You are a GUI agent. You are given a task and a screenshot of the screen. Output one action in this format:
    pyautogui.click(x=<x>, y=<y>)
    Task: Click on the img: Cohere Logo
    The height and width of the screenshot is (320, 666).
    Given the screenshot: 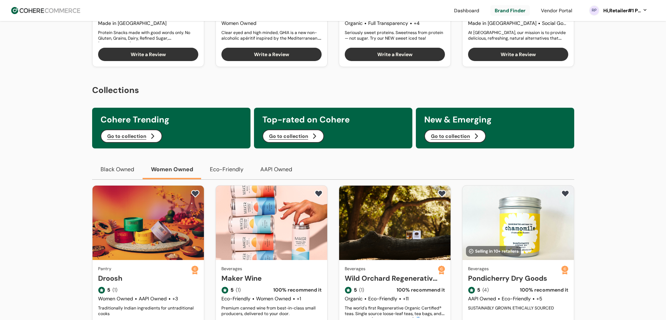 What is the action you would take?
    pyautogui.click(x=46, y=11)
    